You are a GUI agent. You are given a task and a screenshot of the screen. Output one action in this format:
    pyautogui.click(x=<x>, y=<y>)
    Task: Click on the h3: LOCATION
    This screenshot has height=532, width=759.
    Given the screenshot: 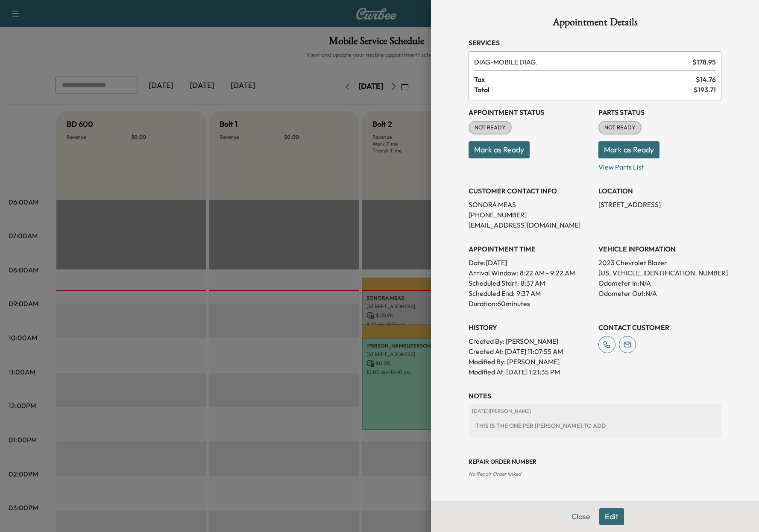 What is the action you would take?
    pyautogui.click(x=660, y=191)
    